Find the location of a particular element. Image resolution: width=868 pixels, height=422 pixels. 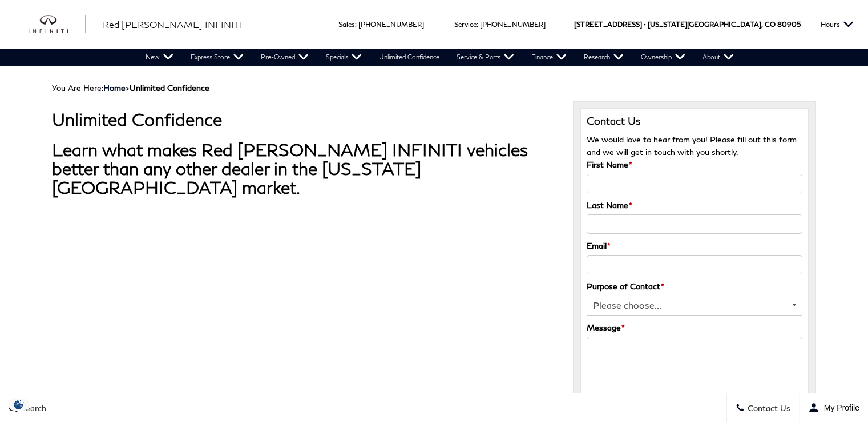

h3: Contact Us is located at coordinates (695, 121).